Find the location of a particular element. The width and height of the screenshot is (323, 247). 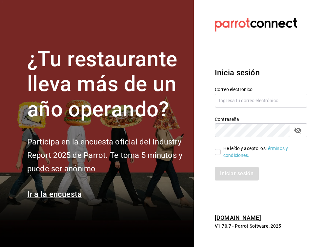

h3: Inicia sesión is located at coordinates (261, 73).